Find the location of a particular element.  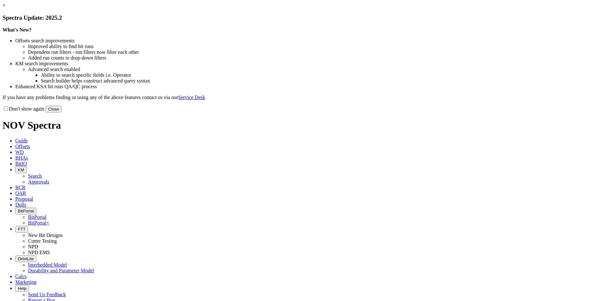

a: Interbedded Model is located at coordinates (47, 265).